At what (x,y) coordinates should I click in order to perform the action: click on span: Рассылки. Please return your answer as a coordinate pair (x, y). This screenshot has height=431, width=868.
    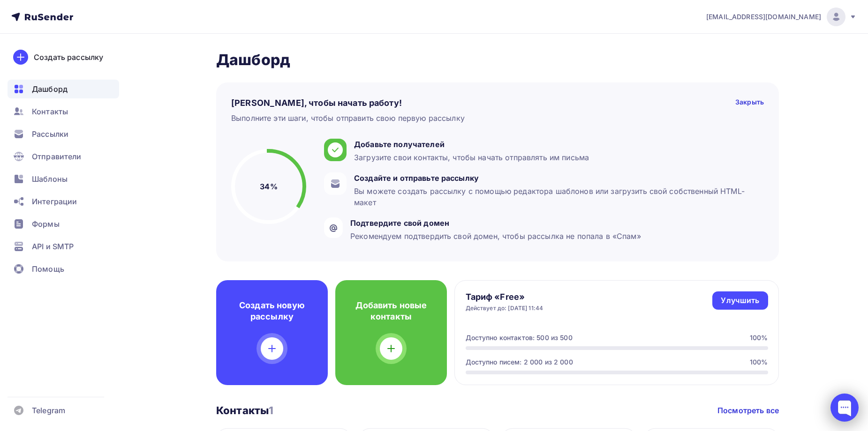
    Looking at the image, I should click on (50, 134).